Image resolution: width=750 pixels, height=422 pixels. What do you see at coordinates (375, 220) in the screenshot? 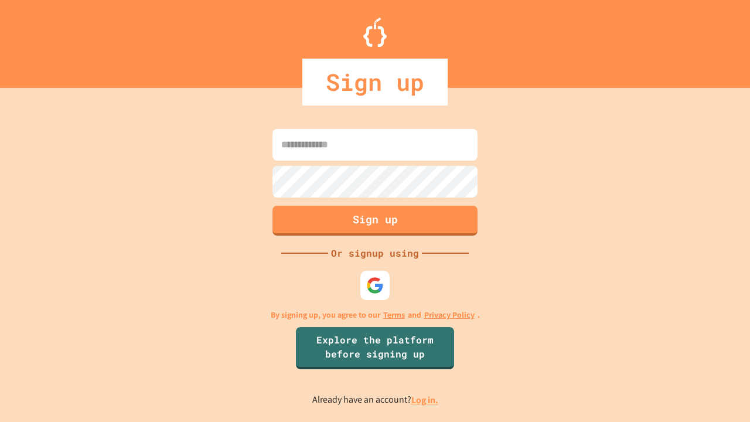
I see `button: Sign up` at bounding box center [375, 220].